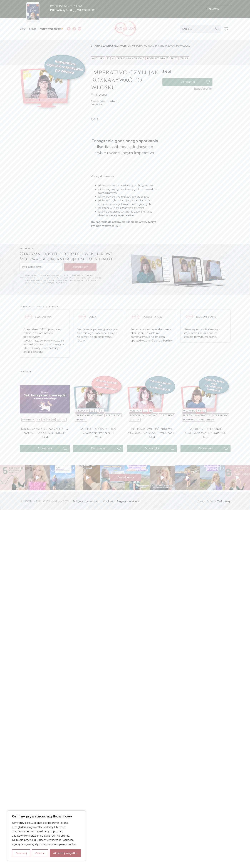  Describe the element at coordinates (205, 430) in the screenshot. I see `a: Fajnie by było znać condizionale semplice` at that location.